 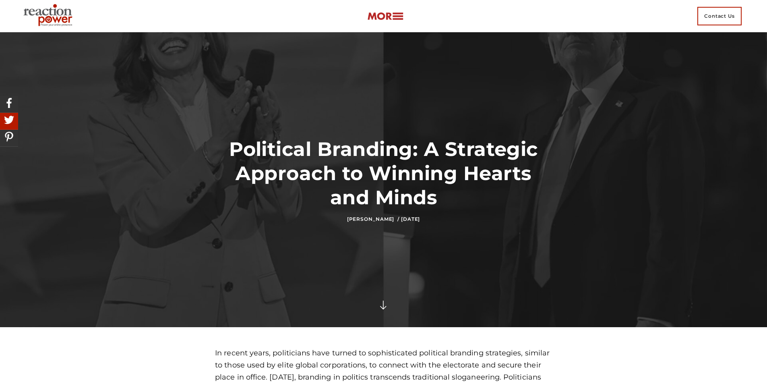 I want to click on img: Share On Pinterest, so click(x=9, y=136).